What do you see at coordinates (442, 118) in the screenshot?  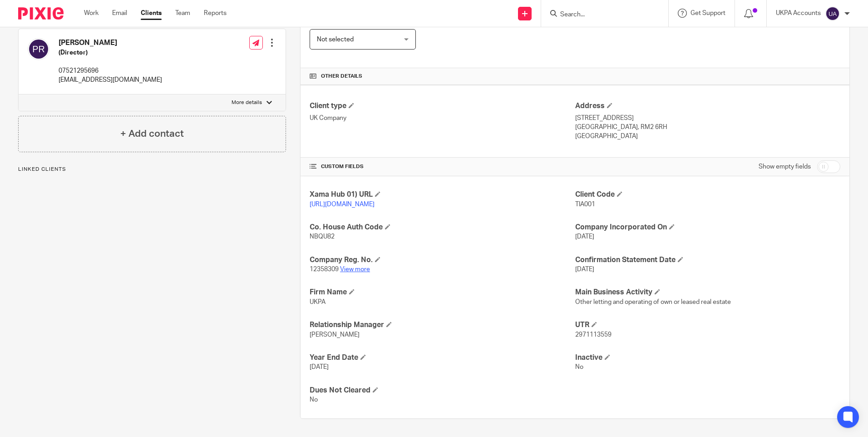 I see `p: UK Company` at bounding box center [442, 118].